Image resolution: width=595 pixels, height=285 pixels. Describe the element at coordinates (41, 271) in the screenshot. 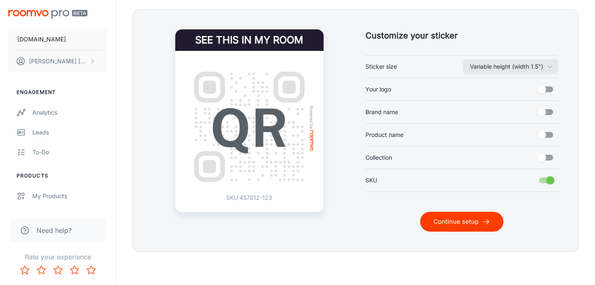

I see `button: Rate 2 star` at that location.